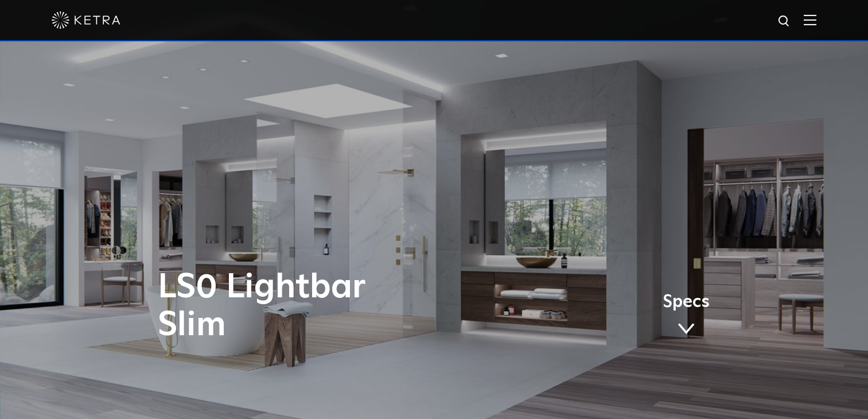 The height and width of the screenshot is (419, 868). Describe the element at coordinates (686, 316) in the screenshot. I see `a: Specs` at that location.